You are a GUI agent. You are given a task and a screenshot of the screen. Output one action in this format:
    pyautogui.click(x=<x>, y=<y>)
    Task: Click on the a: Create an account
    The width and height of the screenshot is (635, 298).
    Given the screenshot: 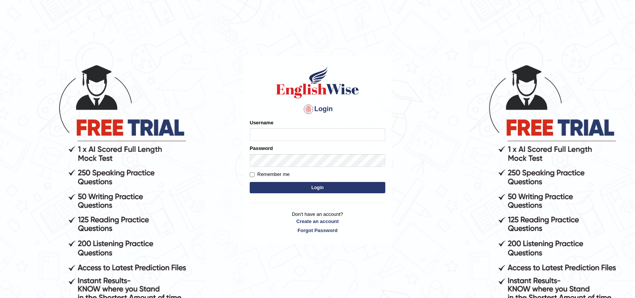 What is the action you would take?
    pyautogui.click(x=318, y=221)
    